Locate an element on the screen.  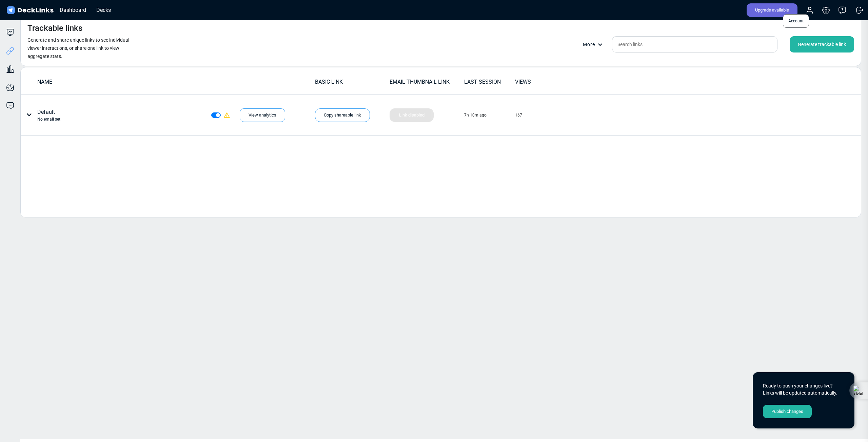
div: Copy shareable link is located at coordinates (342, 115).